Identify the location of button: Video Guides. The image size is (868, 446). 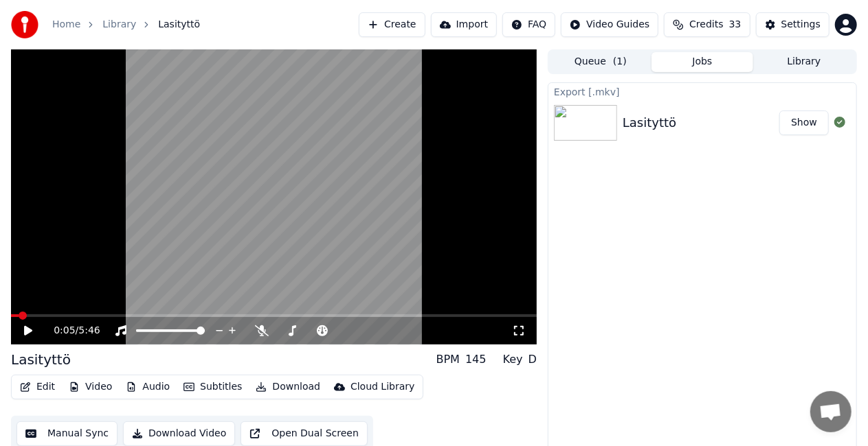
(610, 25).